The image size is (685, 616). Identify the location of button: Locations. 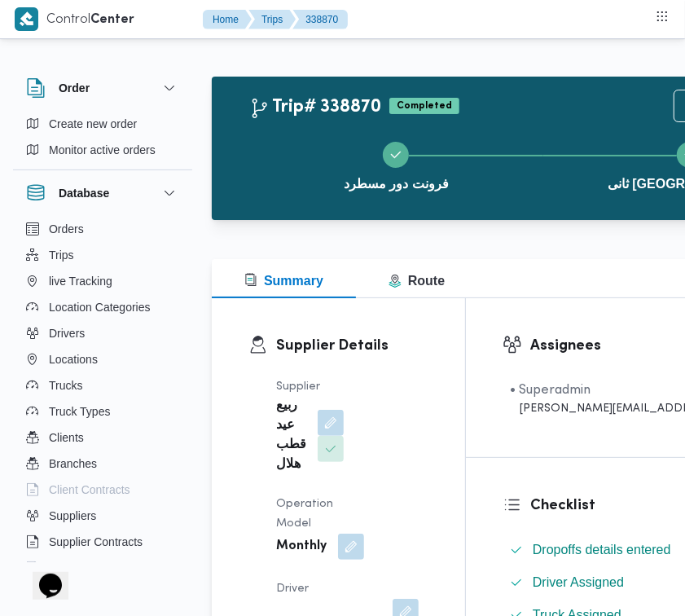
(102, 359).